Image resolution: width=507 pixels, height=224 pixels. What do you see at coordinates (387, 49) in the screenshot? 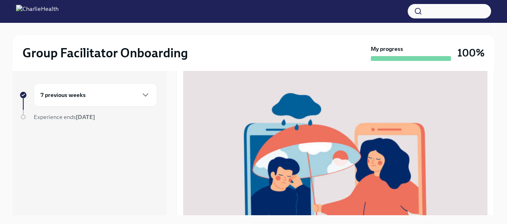
I see `strong: My progress` at bounding box center [387, 49].